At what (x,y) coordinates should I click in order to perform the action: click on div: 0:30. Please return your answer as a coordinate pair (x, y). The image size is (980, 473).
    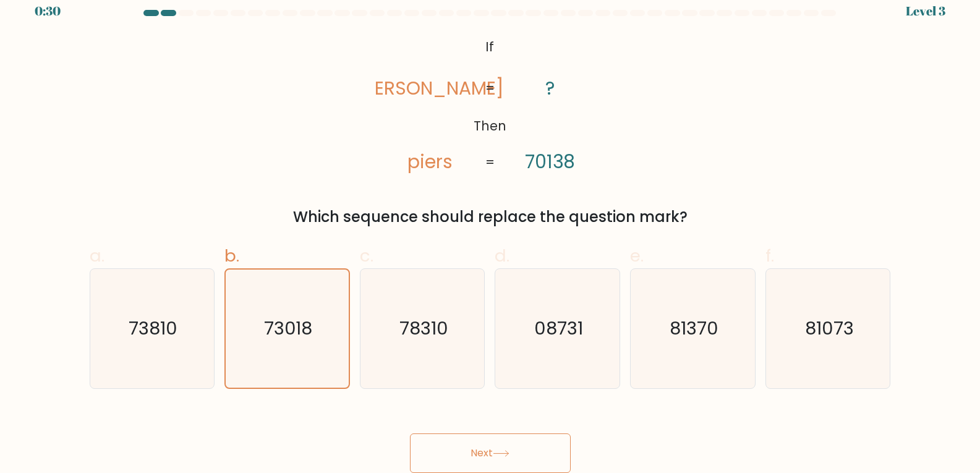
    Looking at the image, I should click on (48, 11).